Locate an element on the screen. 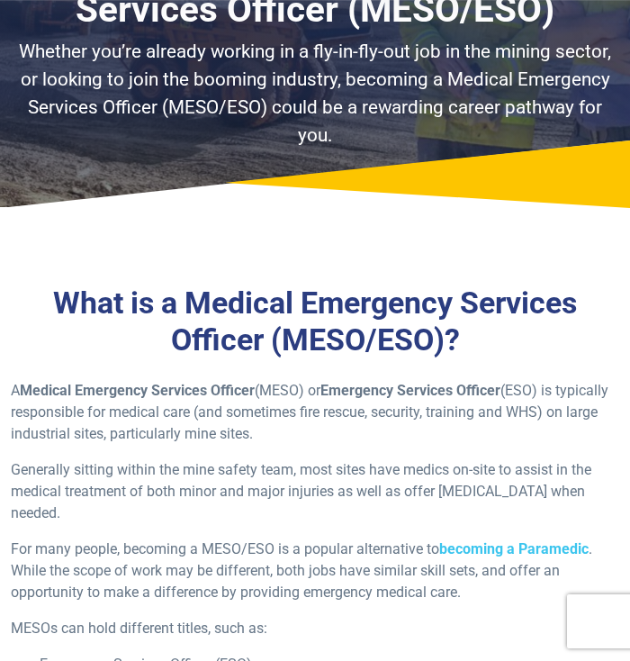  p: A (MESO) or (ESO) is typically responsible for medical care (and sometimes fire rescue, security,... is located at coordinates (315, 412).